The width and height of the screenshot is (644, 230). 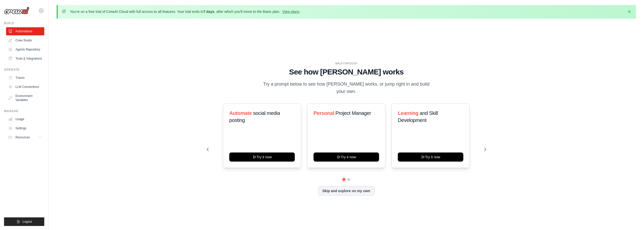 What do you see at coordinates (25, 137) in the screenshot?
I see `button: Resources` at bounding box center [25, 137].